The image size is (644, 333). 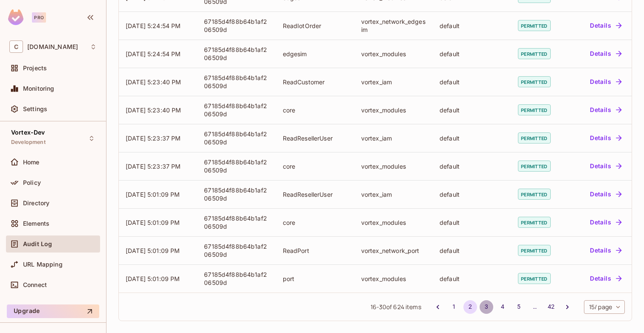 What do you see at coordinates (519, 307) in the screenshot?
I see `button: Go to page 5` at bounding box center [519, 307].